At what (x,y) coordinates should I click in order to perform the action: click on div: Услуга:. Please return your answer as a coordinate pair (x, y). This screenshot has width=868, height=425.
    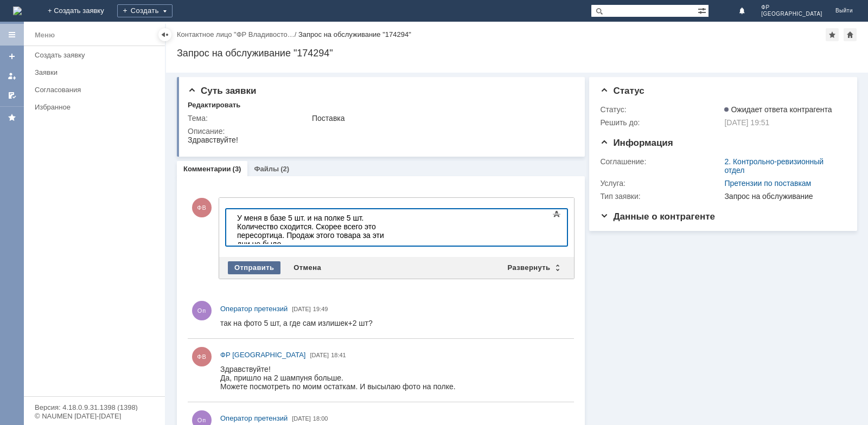
    Looking at the image, I should click on (661, 184).